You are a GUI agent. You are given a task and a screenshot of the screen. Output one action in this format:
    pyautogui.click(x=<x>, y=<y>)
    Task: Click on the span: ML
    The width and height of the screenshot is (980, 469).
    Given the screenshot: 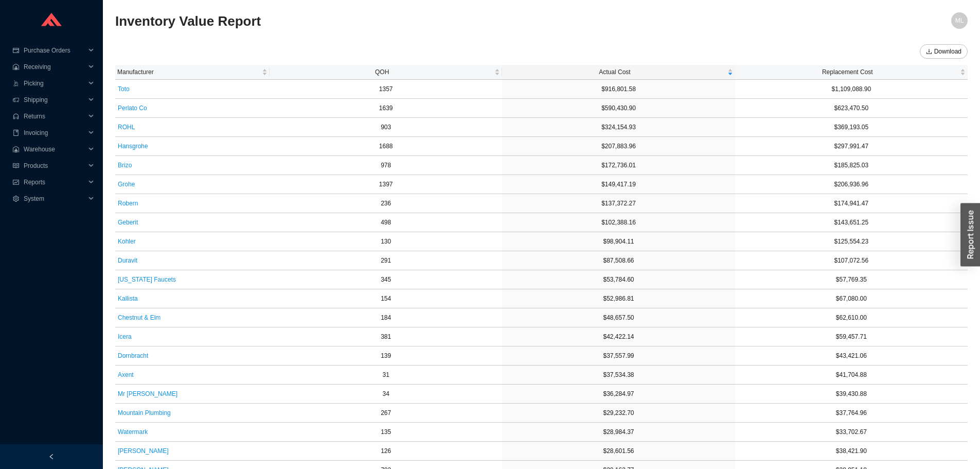 What is the action you would take?
    pyautogui.click(x=959, y=21)
    